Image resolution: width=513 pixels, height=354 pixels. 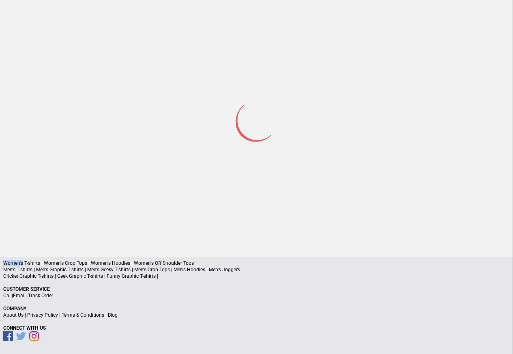 What do you see at coordinates (256, 270) in the screenshot?
I see `p: Men's T-shirts | Men's Graphic T-shirts | Men's Geeky T-shirts | Men's Crop Tops | Men's Hoodies ...` at bounding box center [256, 270].